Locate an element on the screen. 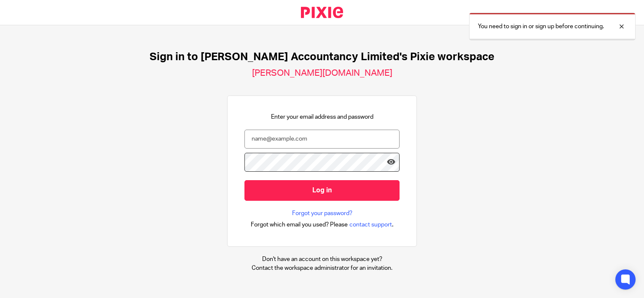 The height and width of the screenshot is (298, 644). input: name@example.com is located at coordinates (322, 139).